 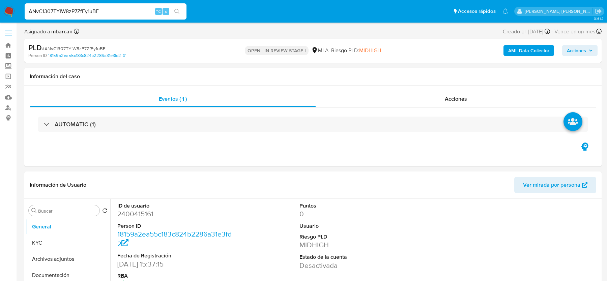 What do you see at coordinates (105, 212) in the screenshot?
I see `button: Volver al orden por defecto` at bounding box center [105, 212].